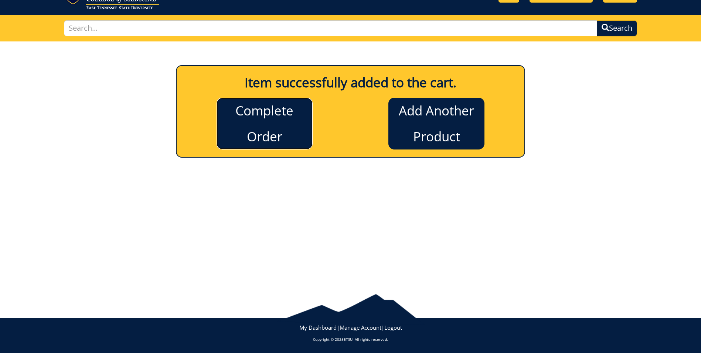  What do you see at coordinates (617, 28) in the screenshot?
I see `button: Search` at bounding box center [617, 28].